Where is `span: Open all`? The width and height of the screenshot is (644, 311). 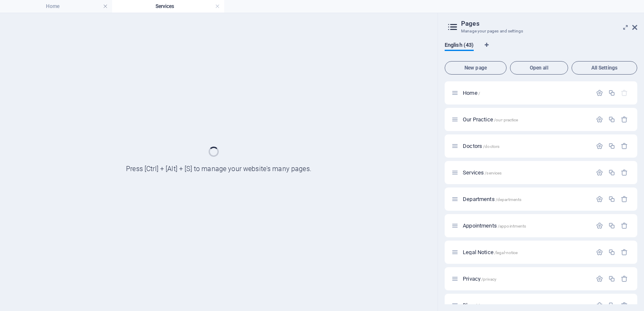
span: Open all is located at coordinates (539, 68).